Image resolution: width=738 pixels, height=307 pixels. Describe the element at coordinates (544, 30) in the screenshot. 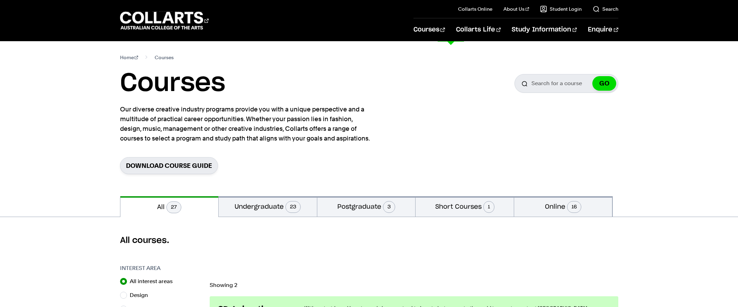

I see `a: Study Information` at that location.